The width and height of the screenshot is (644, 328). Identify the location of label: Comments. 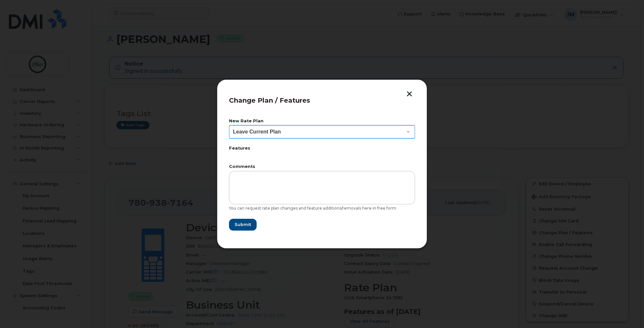
(322, 167).